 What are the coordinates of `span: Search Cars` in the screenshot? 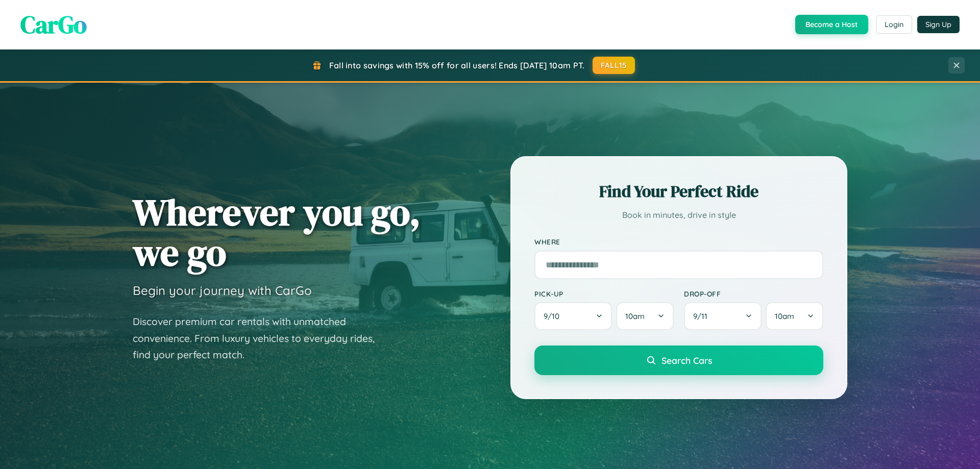 It's located at (687, 360).